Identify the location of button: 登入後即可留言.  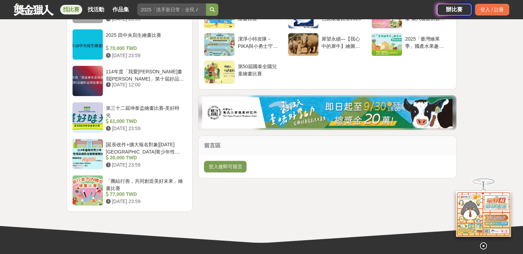
(225, 167).